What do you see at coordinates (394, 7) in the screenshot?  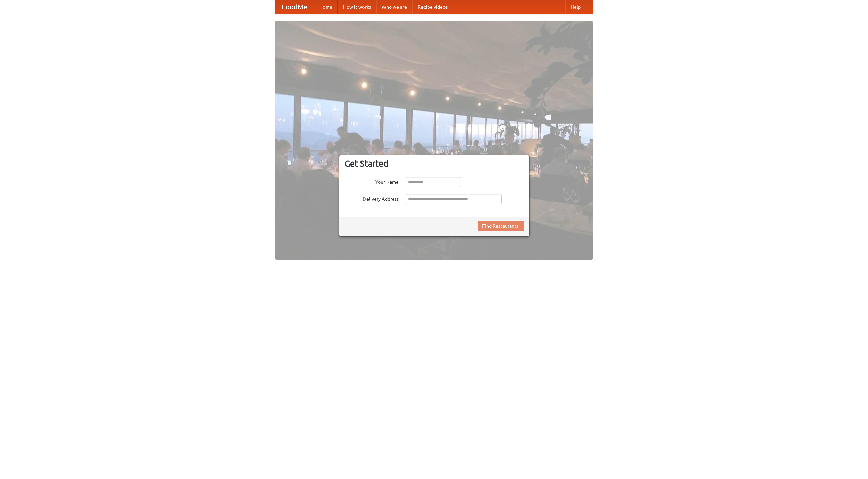 I see `a: Who we are` at bounding box center [394, 7].